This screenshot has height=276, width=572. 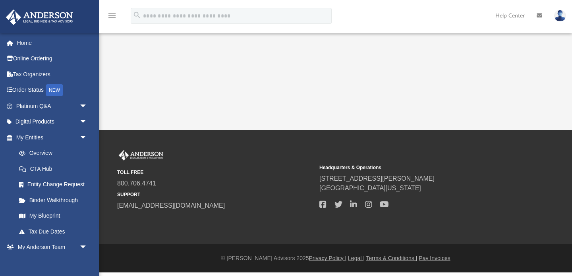 What do you see at coordinates (54, 90) in the screenshot?
I see `div: NEW` at bounding box center [54, 90].